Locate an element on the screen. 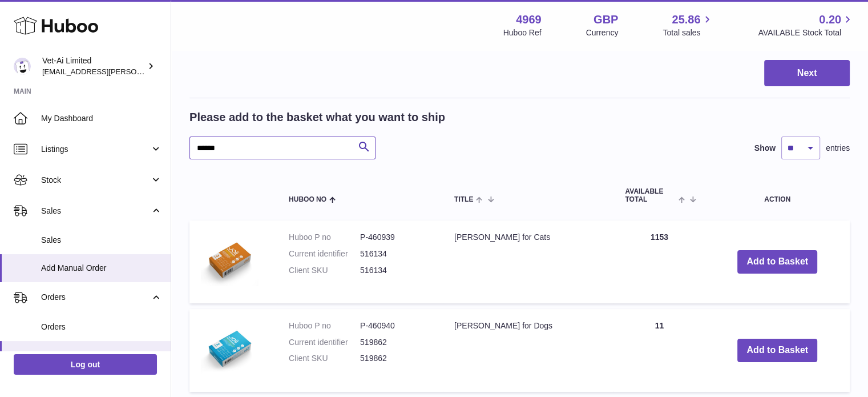  span: 0.20 is located at coordinates (830, 20).